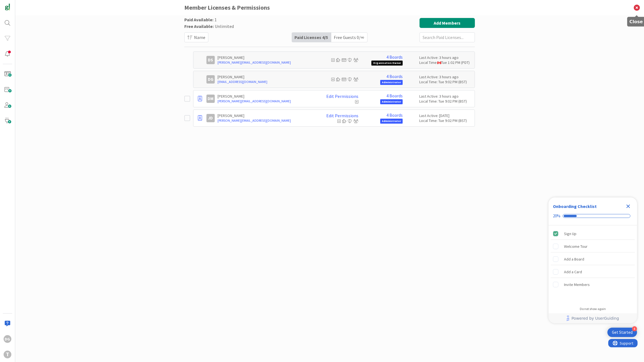 This screenshot has width=644, height=362. Describe the element at coordinates (447, 23) in the screenshot. I see `button: Add Members` at that location.